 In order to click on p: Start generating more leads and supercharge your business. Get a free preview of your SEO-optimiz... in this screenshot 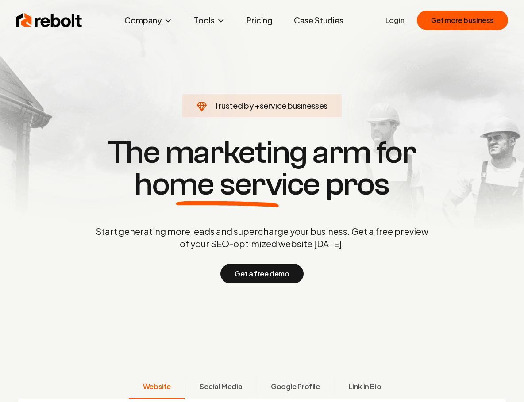, I will do `click(262, 238)`.